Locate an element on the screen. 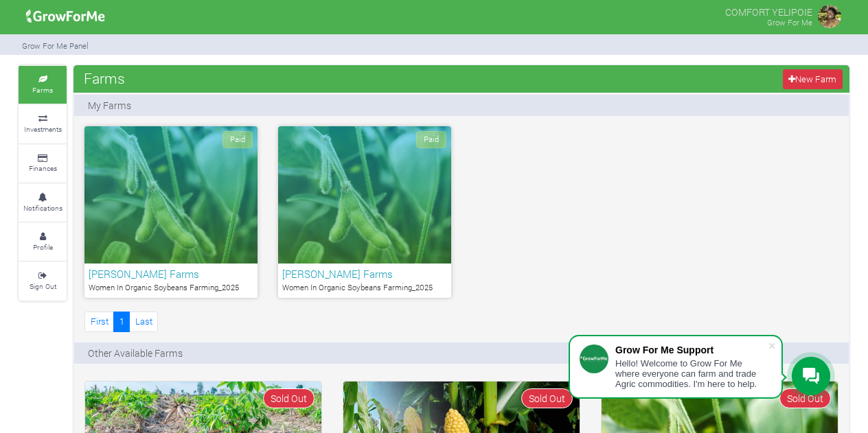 The width and height of the screenshot is (868, 433). a: Last is located at coordinates (144, 321).